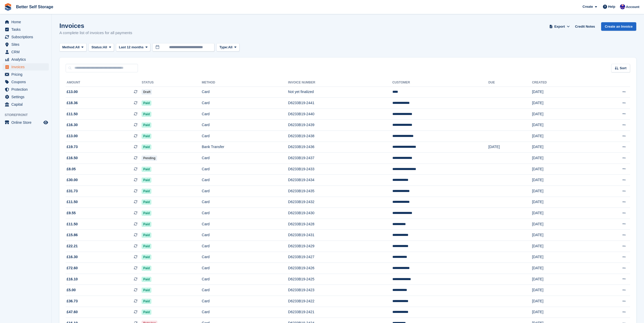 The width and height of the screenshot is (644, 323). Describe the element at coordinates (72, 103) in the screenshot. I see `span: £18.36` at that location.